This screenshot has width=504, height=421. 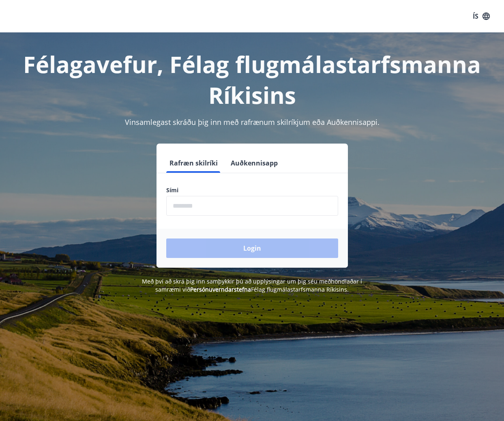 I want to click on button: Rafræn skilríki, so click(x=194, y=163).